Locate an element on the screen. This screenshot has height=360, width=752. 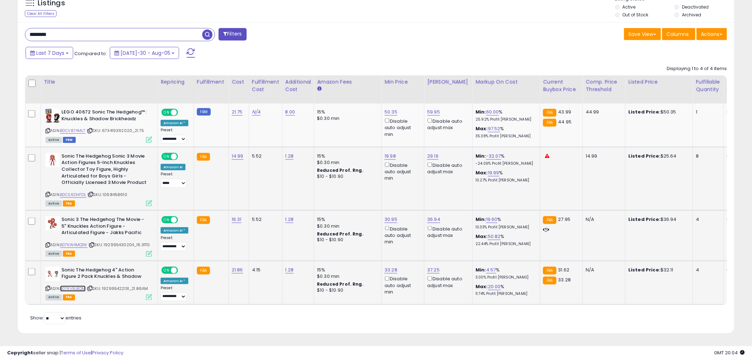
a: 97.52 is located at coordinates (494, 129).